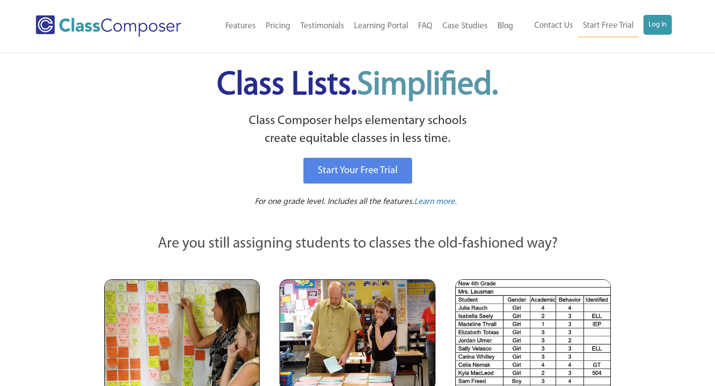  I want to click on p: Class Composer helps elementary schools create equitable classes in less time., so click(358, 130).